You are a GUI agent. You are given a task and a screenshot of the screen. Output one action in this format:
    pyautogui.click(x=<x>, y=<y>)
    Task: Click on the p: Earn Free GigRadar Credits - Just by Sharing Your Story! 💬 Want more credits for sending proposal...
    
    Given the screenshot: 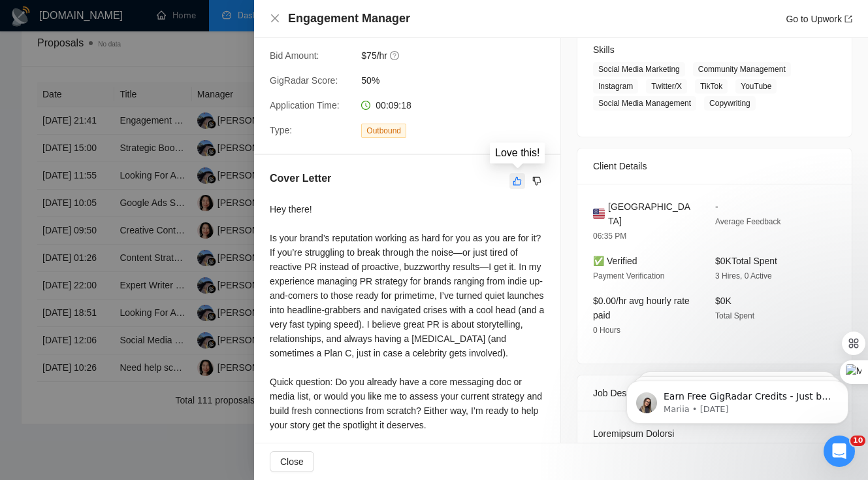 What is the action you would take?
    pyautogui.click(x=141, y=44)
    